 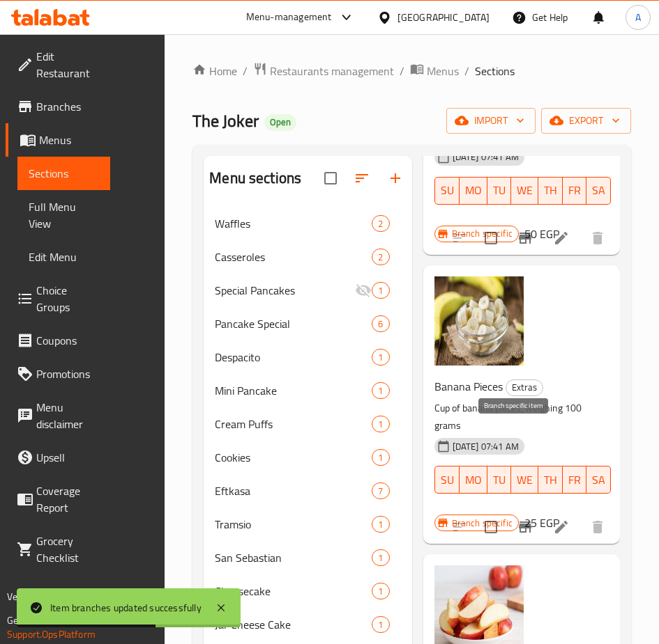 I want to click on span: Coverage Report, so click(x=68, y=499).